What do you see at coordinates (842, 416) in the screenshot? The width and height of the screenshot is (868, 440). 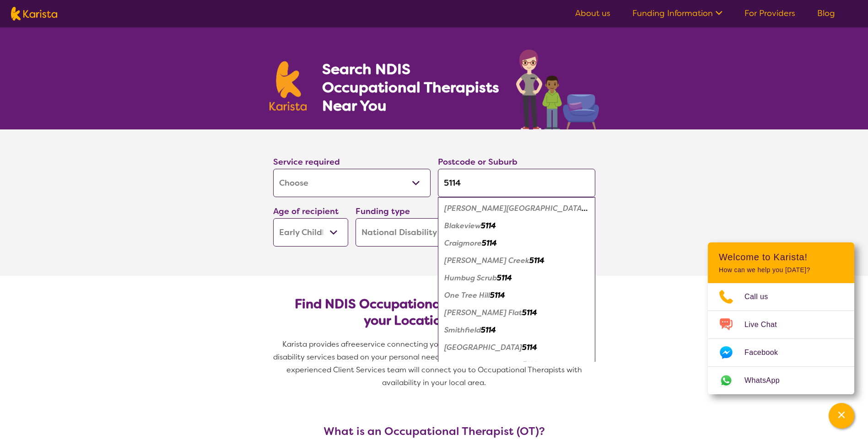 I see `button: Channel Menu` at bounding box center [842, 416].